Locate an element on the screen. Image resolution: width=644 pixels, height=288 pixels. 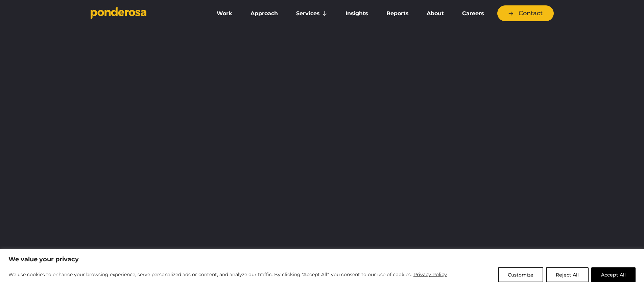
a: Work is located at coordinates (224, 13).